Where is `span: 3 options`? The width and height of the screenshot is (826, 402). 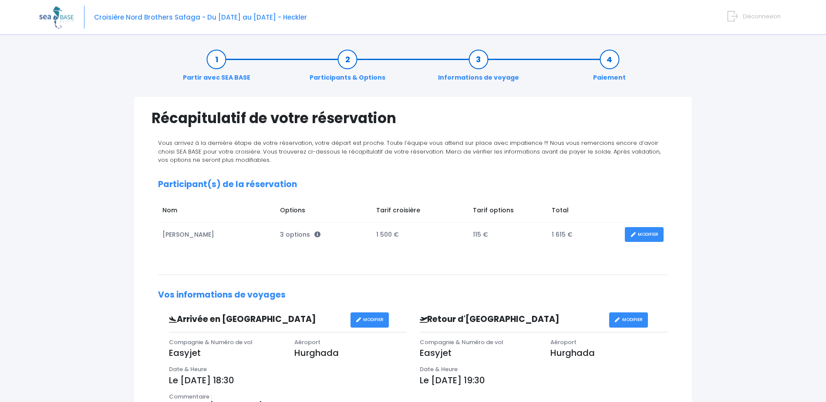 span: 3 options is located at coordinates (300, 235).